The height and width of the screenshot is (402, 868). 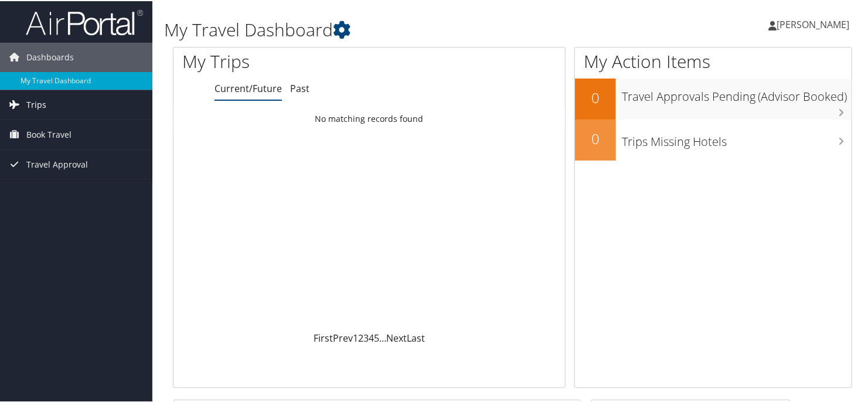 What do you see at coordinates (714, 98) in the screenshot?
I see `a: 0Travel Approvals Pending (Advisor Booked)` at bounding box center [714, 98].